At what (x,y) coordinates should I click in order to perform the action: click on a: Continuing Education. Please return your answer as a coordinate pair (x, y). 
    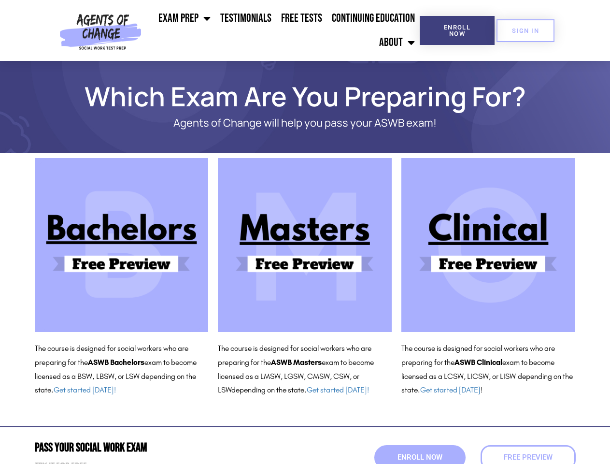
    Looking at the image, I should click on (373, 18).